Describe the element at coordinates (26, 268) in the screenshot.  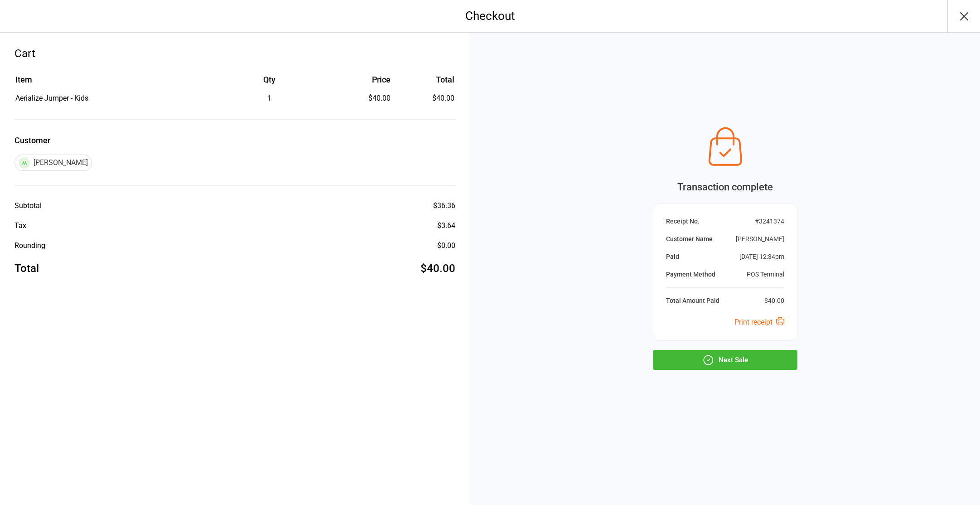
I see `div: Total` at that location.